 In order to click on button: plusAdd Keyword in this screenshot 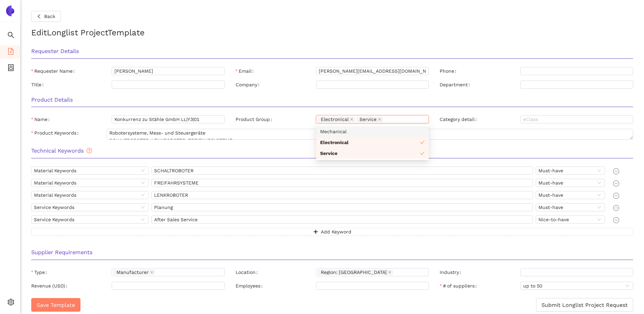, I will do `click(332, 232)`.